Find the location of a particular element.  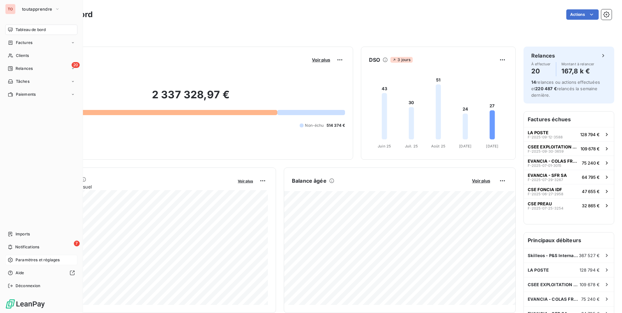

span: Chiffre d'affaires mensuel is located at coordinates (135, 187).